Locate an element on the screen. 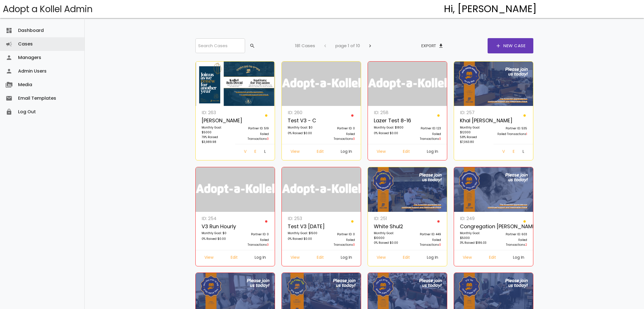 The width and height of the screenshot is (644, 309). a: ID: 254 v3 run hourly Monthly Goal: $0 0% Raised $0.00 is located at coordinates (217, 232).